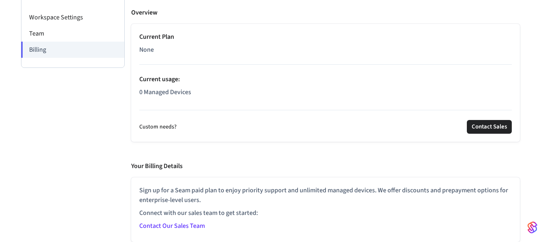 Image resolution: width=547 pixels, height=242 pixels. What do you see at coordinates (325, 213) in the screenshot?
I see `p: Connect with our sales team to get started:` at bounding box center [325, 213].